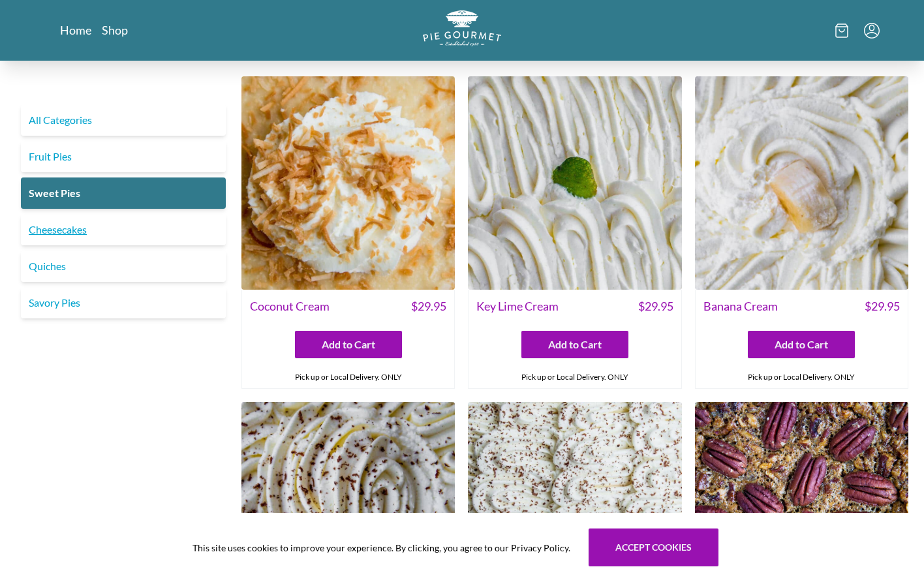 Image resolution: width=924 pixels, height=582 pixels. I want to click on a: Fruit Pies, so click(123, 156).